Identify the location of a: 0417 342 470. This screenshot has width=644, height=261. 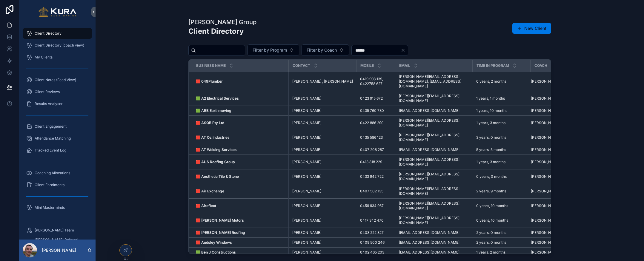
(376, 220).